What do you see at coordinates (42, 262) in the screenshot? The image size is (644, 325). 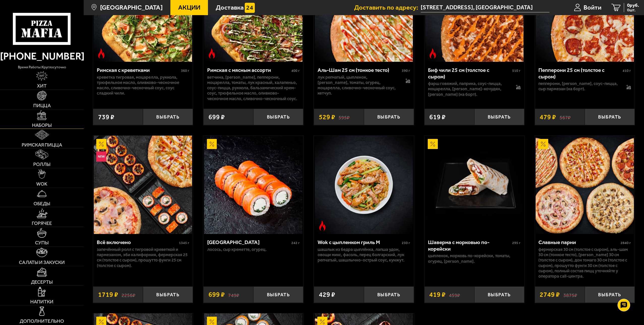 I see `span: Салаты и закуски` at bounding box center [42, 262].